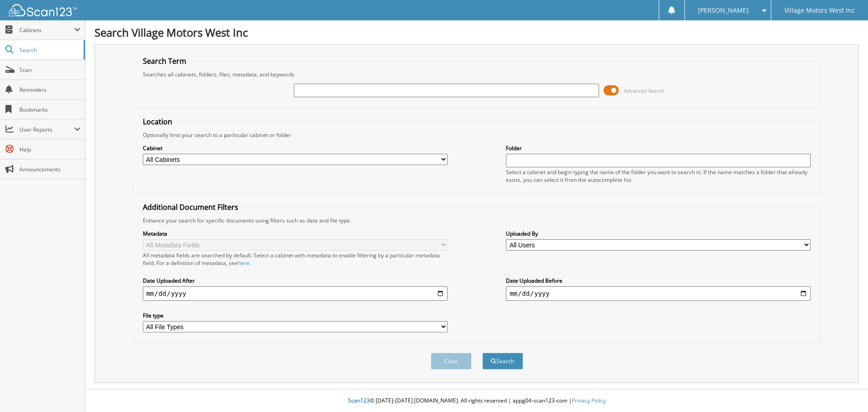  What do you see at coordinates (820, 11) in the screenshot?
I see `span: Village Motors West Inc` at bounding box center [820, 11].